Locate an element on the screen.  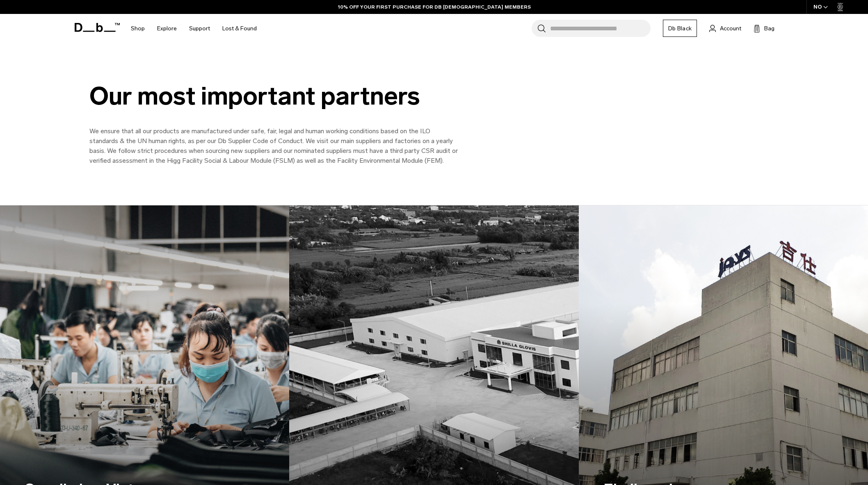
a: Support is located at coordinates (199, 29).